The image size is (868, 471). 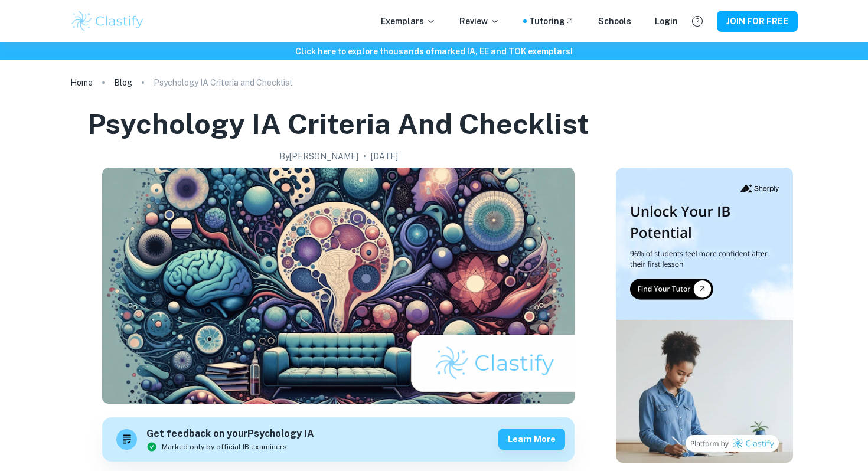 I want to click on a: Thumbnail, so click(x=705, y=315).